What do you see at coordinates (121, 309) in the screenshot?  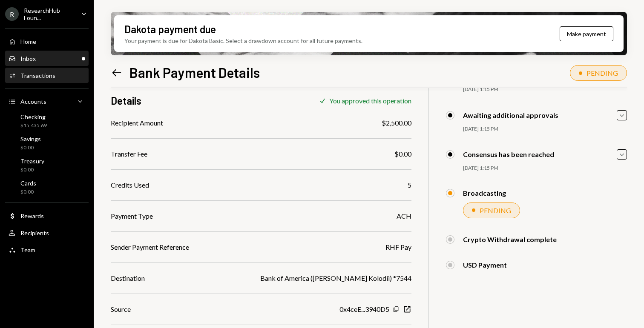 I see `div: Source` at bounding box center [121, 309].